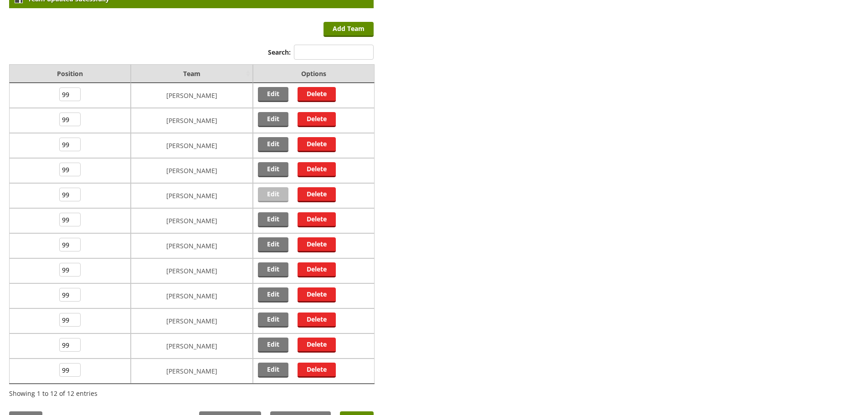 This screenshot has width=868, height=415. Describe the element at coordinates (70, 73) in the screenshot. I see `td: Position` at that location.